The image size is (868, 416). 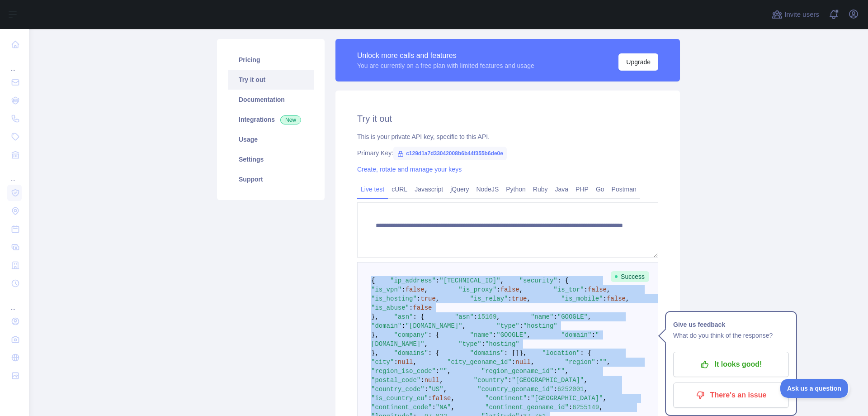 What do you see at coordinates (382, 362) in the screenshot?
I see `span: "city"` at bounding box center [382, 362].